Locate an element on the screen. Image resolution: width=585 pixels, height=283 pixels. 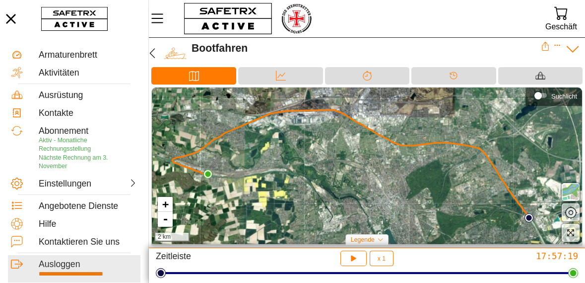
div: Suchlicht is located at coordinates (554, 95).